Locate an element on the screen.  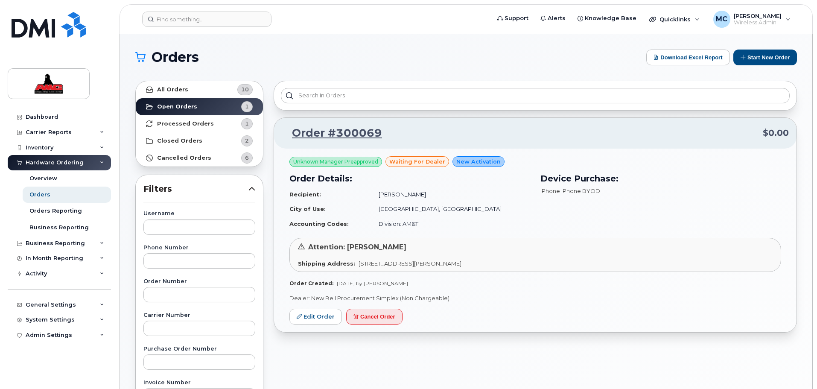
span: 2 is located at coordinates (247, 140).